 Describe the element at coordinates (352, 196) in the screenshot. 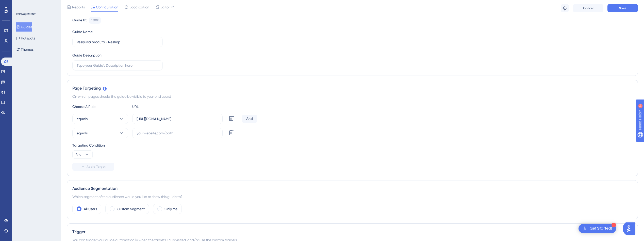

I see `div: Which segment of the audience would you like to show this guide to?` at that location.